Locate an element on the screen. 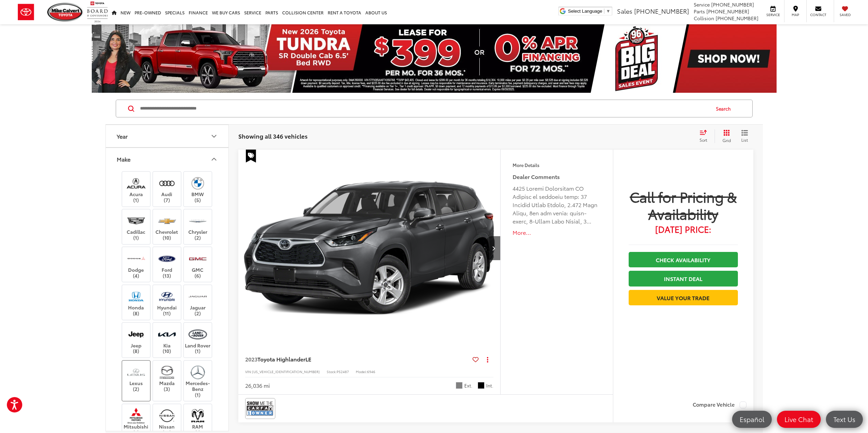 Image resolution: width=868 pixels, height=433 pixels. span: Sales is located at coordinates (624, 11).